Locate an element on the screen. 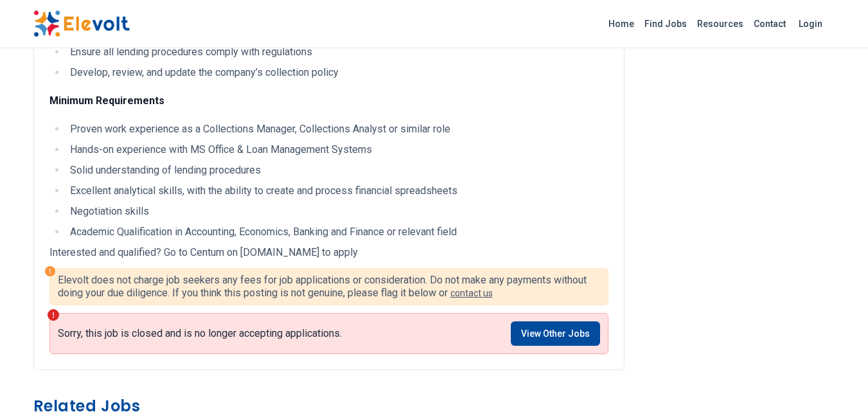 This screenshot has height=412, width=868. a: Contact is located at coordinates (770, 24).